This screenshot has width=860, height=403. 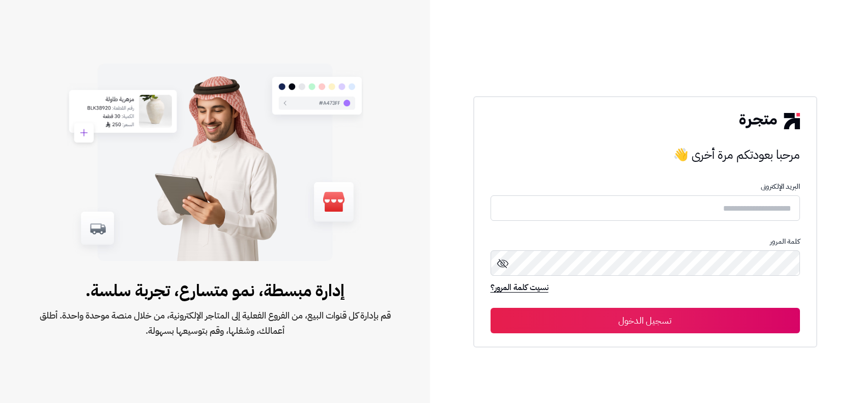 What do you see at coordinates (215, 323) in the screenshot?
I see `span: قم بإدارة كل قنوات البيع، من الفروع الفعلية إلى المتاجر الإلكترونية، من خلال منصة موحدة واحدة. أط...` at bounding box center [215, 323].